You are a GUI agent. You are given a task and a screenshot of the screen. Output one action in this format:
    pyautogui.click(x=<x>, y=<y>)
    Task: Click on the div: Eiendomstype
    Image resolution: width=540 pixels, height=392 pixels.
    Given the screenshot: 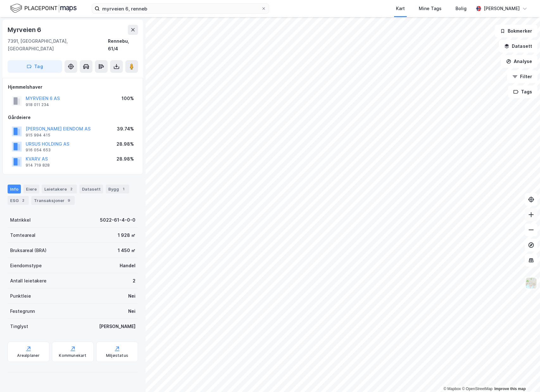 What is the action you would take?
    pyautogui.click(x=26, y=266)
    